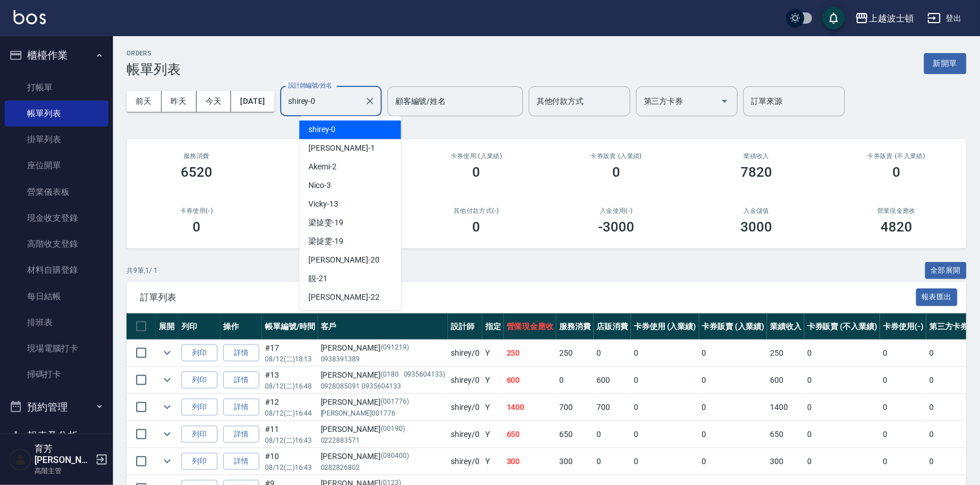 The height and width of the screenshot is (485, 980). I want to click on p: (0180 0935604133), so click(413, 375).